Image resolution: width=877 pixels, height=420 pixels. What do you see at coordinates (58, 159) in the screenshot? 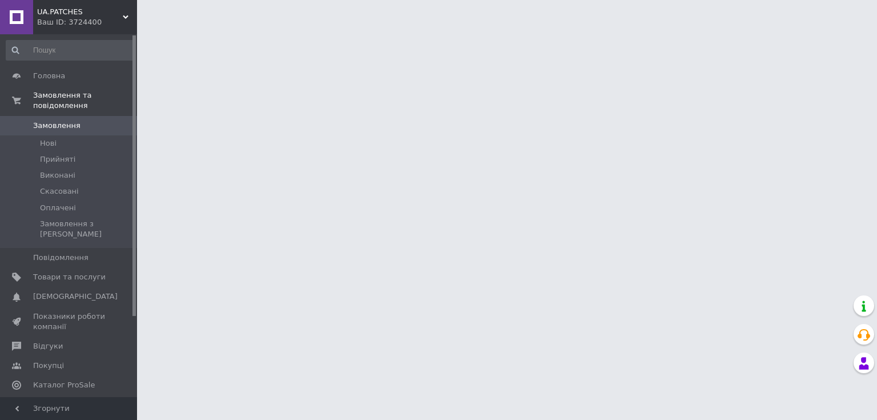
I see `span: Прийняті` at bounding box center [58, 159].